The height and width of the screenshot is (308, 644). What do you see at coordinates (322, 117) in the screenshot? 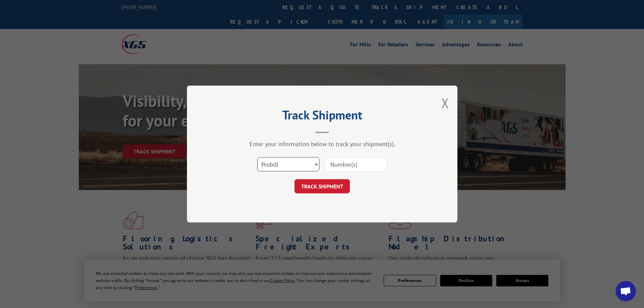
I see `h2: Track Shipment` at bounding box center [322, 117].